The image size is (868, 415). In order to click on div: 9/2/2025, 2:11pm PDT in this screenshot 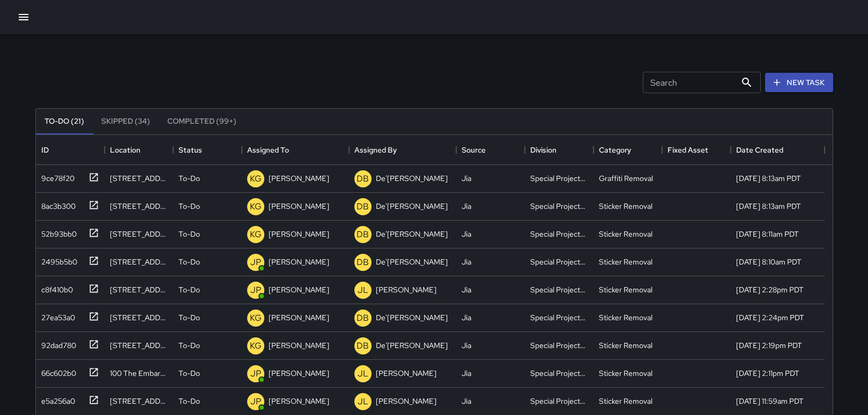, I will do `click(768, 374)`.